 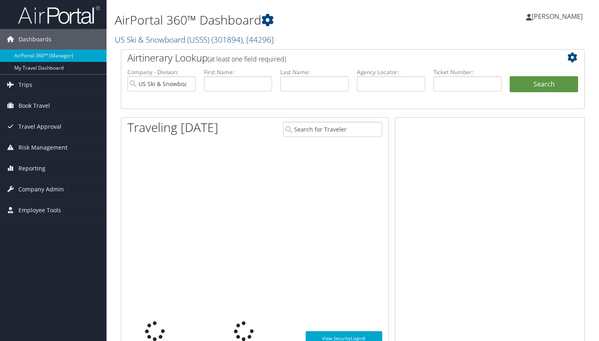 What do you see at coordinates (391, 72) in the screenshot?
I see `label: Agency Locator:` at bounding box center [391, 72].